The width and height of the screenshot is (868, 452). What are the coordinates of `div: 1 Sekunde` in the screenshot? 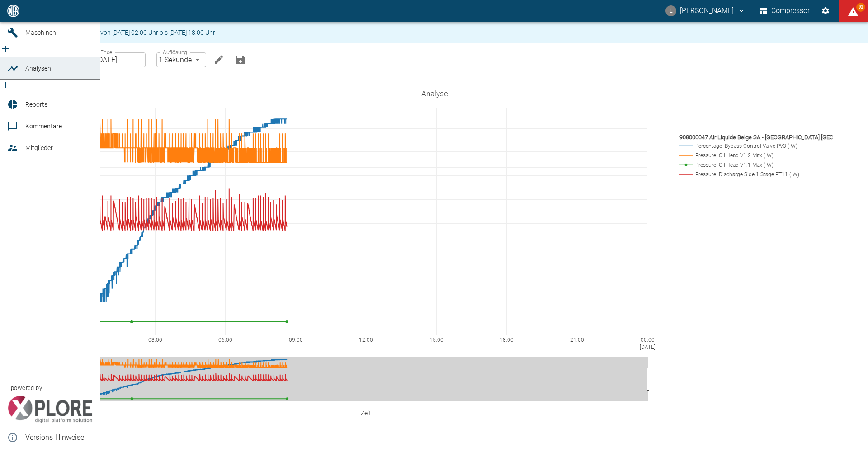 It's located at (181, 60).